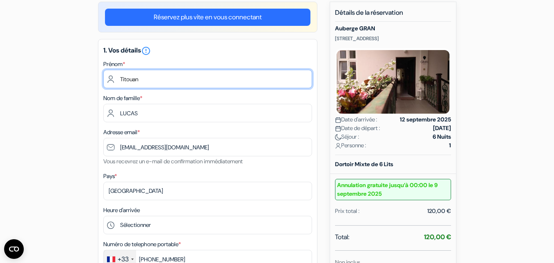  I want to click on i: error_outline, so click(146, 51).